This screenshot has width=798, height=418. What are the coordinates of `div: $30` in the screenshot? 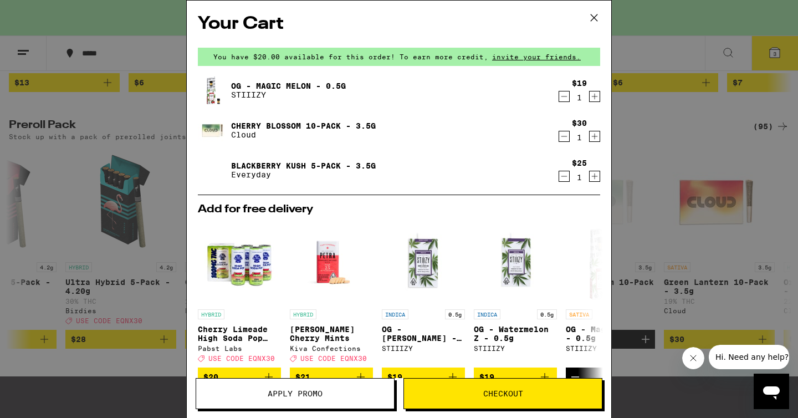 It's located at (579, 123).